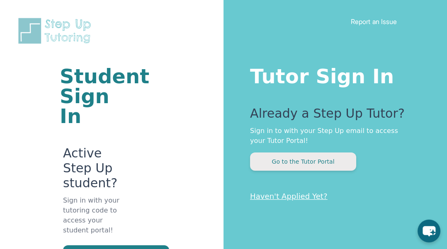 Image resolution: width=447 pixels, height=249 pixels. Describe the element at coordinates (303, 162) in the screenshot. I see `button: Go to the Tutor Portal` at that location.